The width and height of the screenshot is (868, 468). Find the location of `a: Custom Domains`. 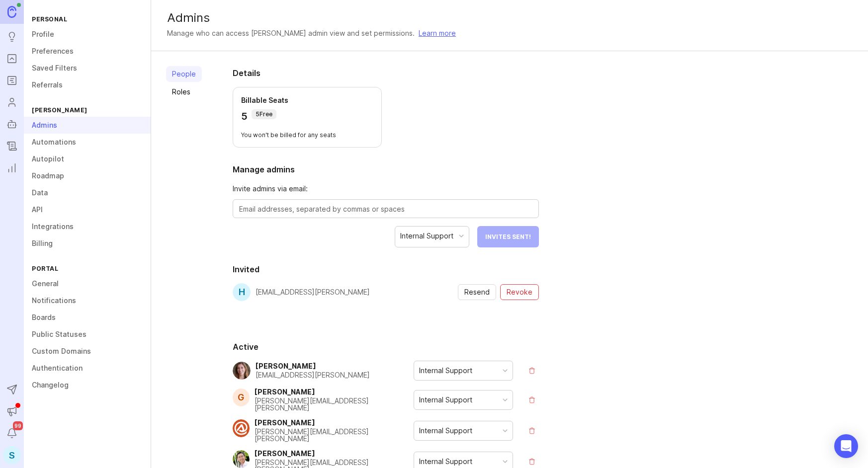

a: Custom Domains is located at coordinates (87, 351).